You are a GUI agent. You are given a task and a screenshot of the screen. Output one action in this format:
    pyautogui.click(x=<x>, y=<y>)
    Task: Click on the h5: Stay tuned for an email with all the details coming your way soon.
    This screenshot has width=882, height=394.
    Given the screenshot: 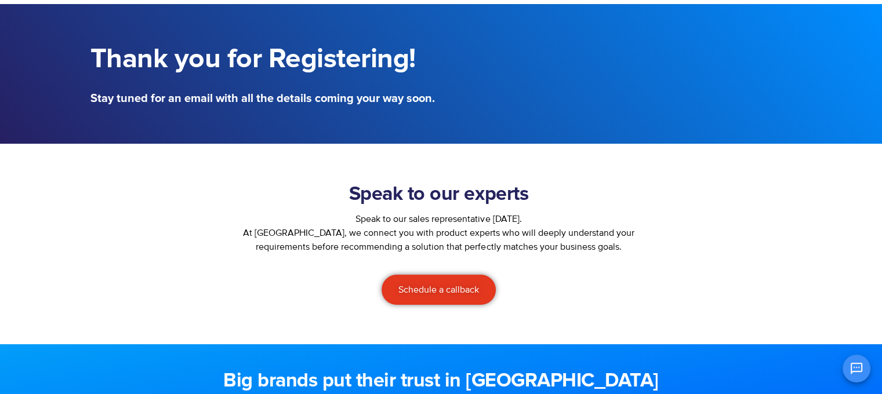 What is the action you would take?
    pyautogui.click(x=263, y=99)
    